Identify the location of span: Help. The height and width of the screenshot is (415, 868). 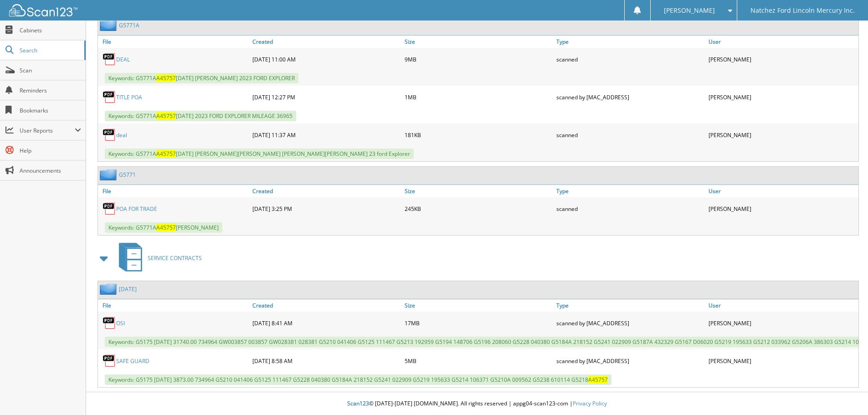
(50, 151).